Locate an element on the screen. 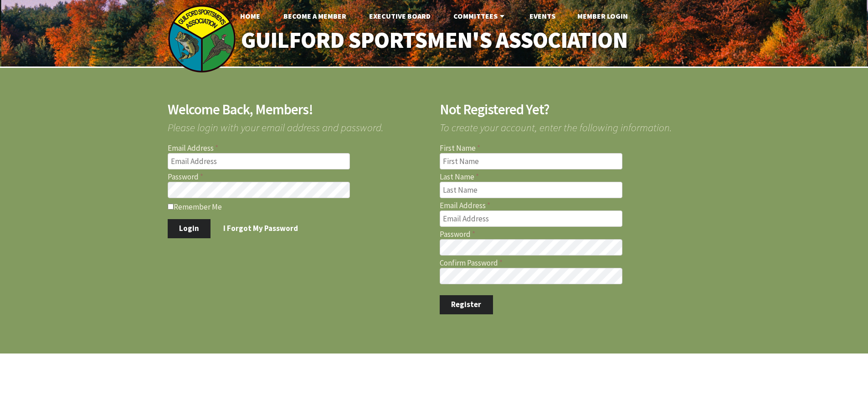  a: Member Login is located at coordinates (603, 16).